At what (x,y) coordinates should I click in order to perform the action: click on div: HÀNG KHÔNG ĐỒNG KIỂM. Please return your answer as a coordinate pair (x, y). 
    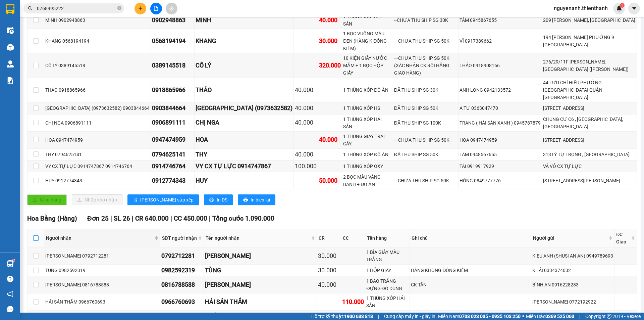
    Looking at the image, I should click on (470, 270).